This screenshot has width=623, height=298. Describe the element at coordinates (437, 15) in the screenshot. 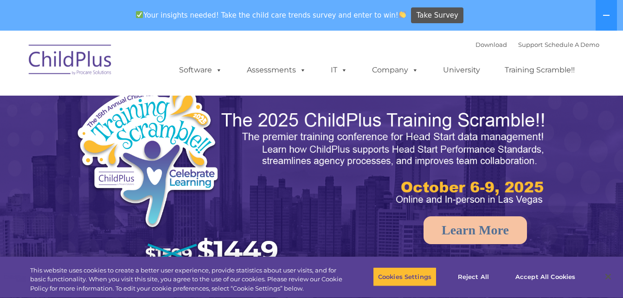

I see `a: Take Survey` at that location.